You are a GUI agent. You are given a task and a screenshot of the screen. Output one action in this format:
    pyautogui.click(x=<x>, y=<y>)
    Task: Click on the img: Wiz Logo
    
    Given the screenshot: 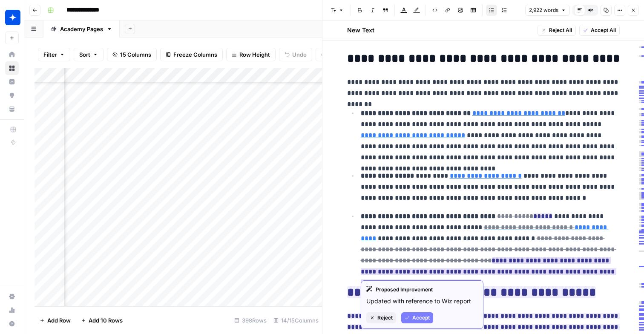 What is the action you would take?
    pyautogui.click(x=13, y=18)
    